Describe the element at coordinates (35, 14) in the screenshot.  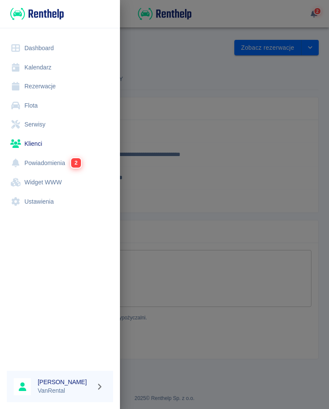
I see `a: Renthelp logo` at that location.